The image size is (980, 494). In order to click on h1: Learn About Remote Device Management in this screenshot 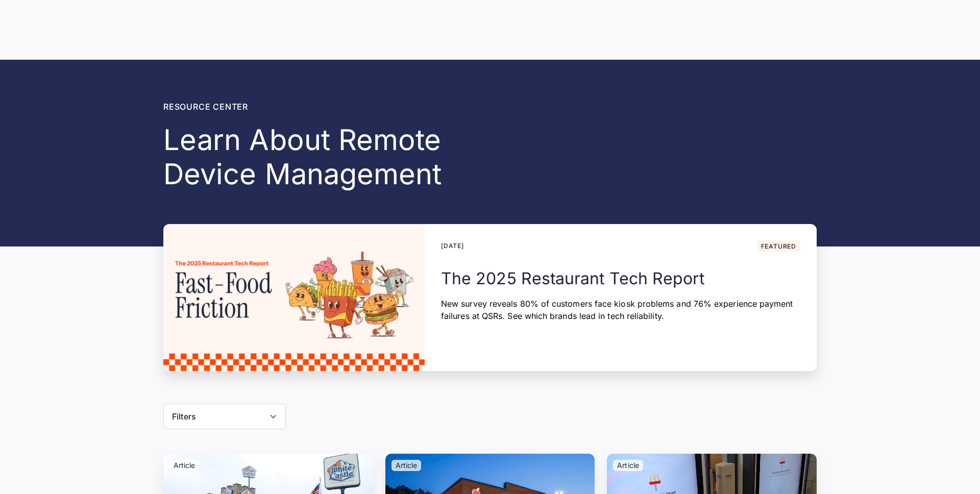, I will do `click(351, 157)`.